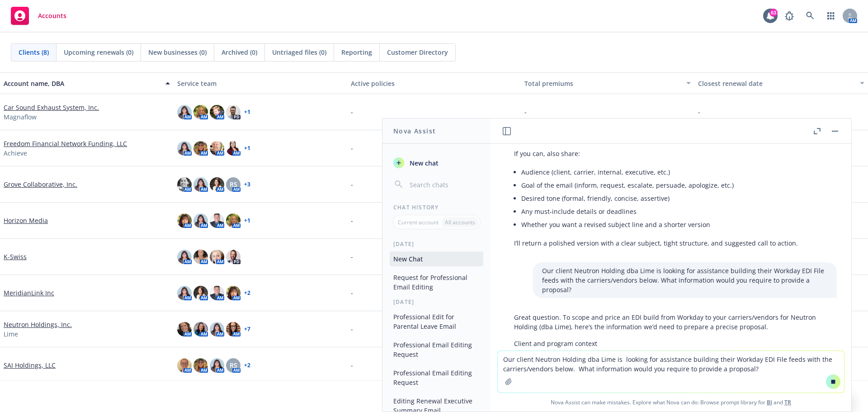 The width and height of the screenshot is (868, 412). I want to click on p: Our client Neutron Holding dba Lime is looking for assistance building their Workday EDI File fee..., so click(685, 279).